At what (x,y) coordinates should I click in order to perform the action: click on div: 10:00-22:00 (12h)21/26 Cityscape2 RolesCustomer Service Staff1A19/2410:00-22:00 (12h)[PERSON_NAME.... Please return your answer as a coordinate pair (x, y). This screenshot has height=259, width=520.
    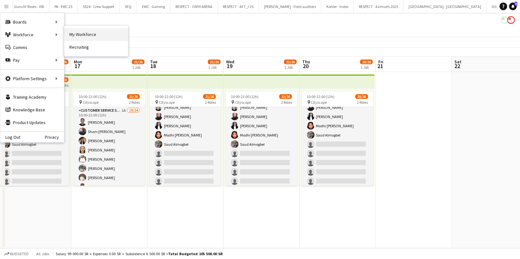
    Looking at the image, I should click on (109, 139).